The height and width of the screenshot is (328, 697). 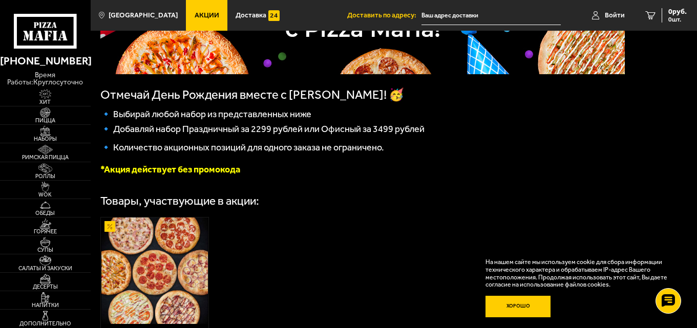 What do you see at coordinates (614, 15) in the screenshot?
I see `span: Войти` at bounding box center [614, 15].